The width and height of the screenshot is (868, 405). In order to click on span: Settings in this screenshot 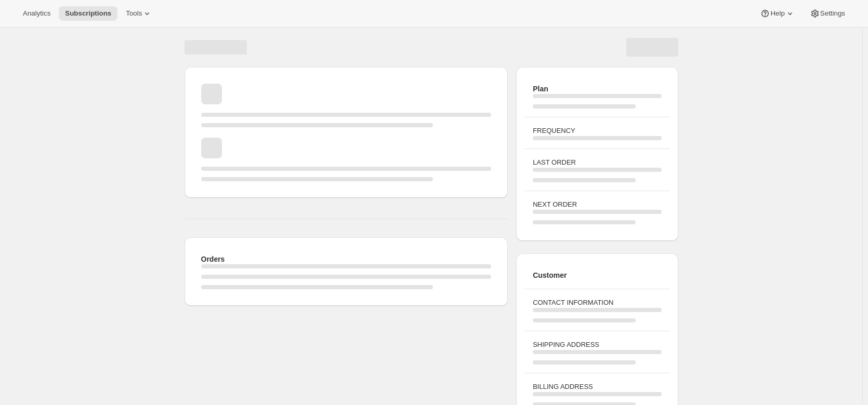, I will do `click(833, 13)`.